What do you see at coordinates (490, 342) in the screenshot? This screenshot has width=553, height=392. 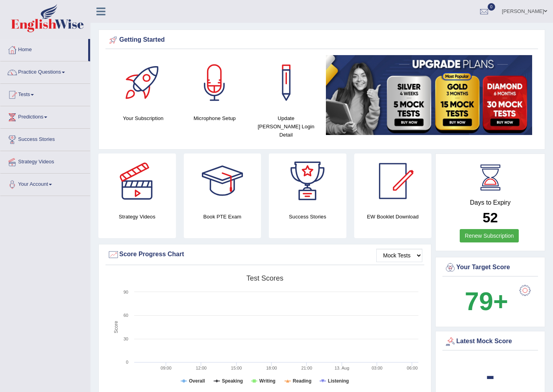 I see `div: Latest Mock Score` at bounding box center [490, 342].